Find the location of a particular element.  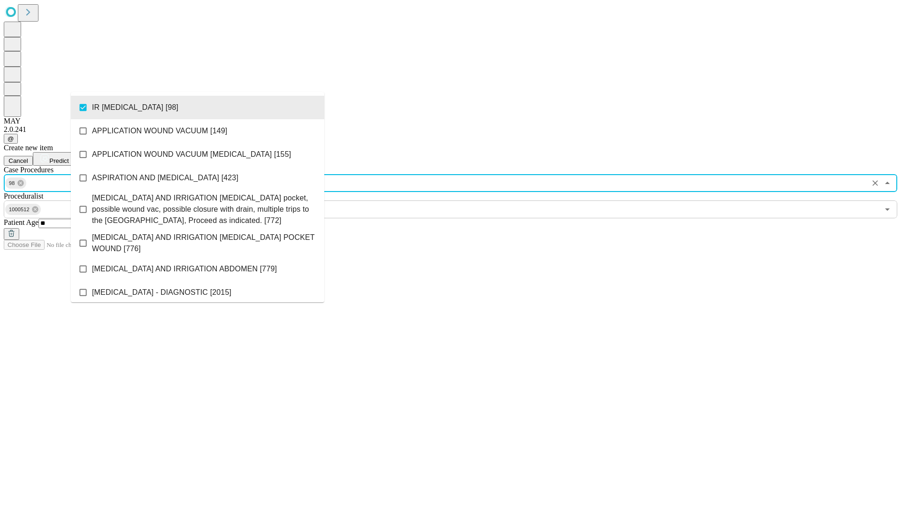

div: 1000512 is located at coordinates (23, 209).